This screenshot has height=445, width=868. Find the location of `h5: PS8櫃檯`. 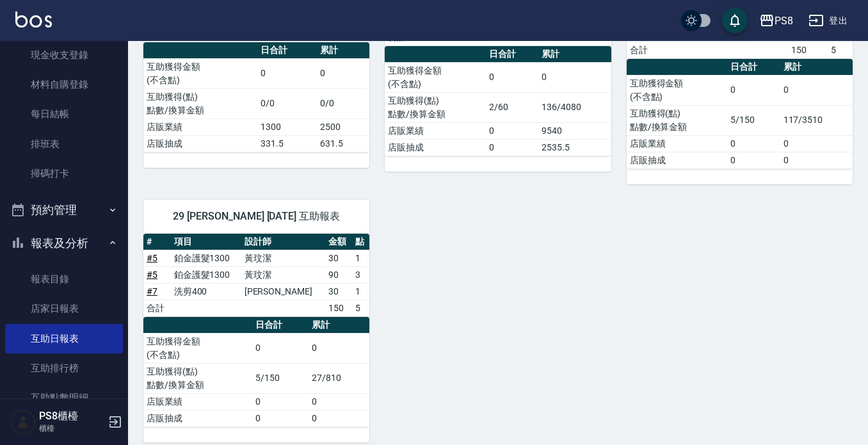

h5: PS8櫃檯 is located at coordinates (72, 416).